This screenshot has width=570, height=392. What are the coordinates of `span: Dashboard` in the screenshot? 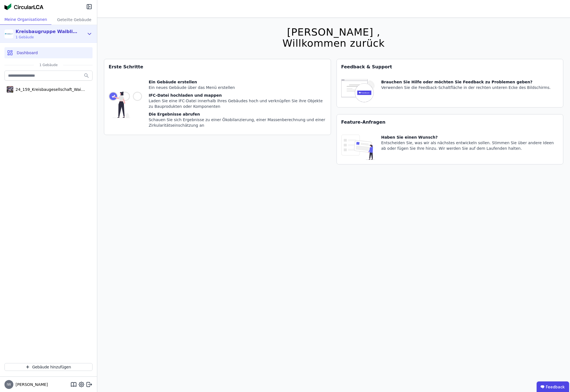 It's located at (27, 53).